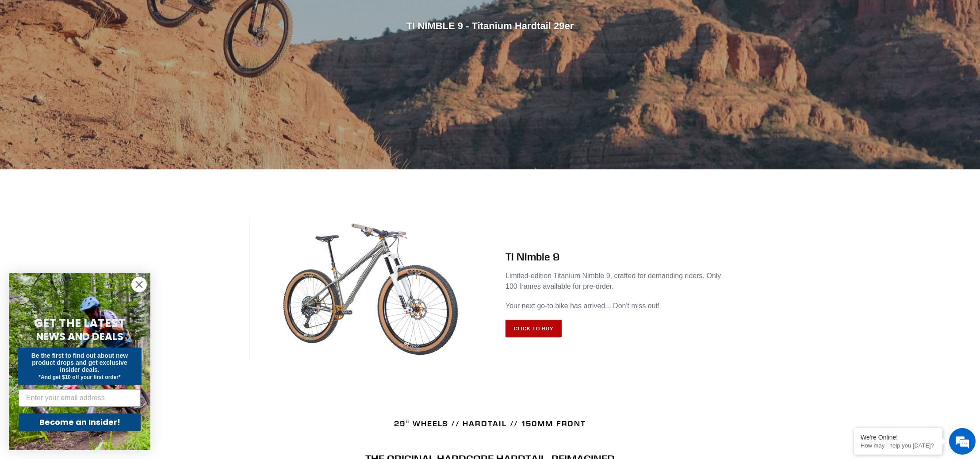  What do you see at coordinates (534, 329) in the screenshot?
I see `a: Click to Buy: TI NIMBLE 9` at bounding box center [534, 329].